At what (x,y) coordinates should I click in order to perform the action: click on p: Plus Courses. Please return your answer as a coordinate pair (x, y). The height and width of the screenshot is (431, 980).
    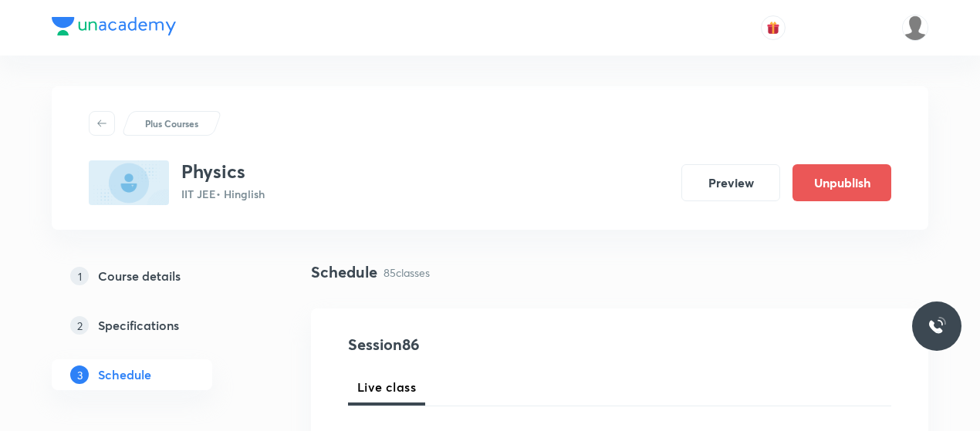
    Looking at the image, I should click on (171, 123).